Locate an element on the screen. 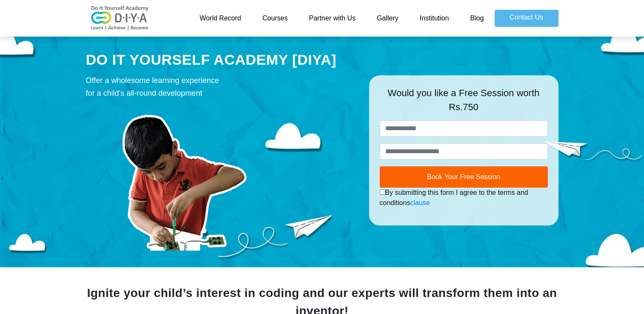 The image size is (644, 314). span: Book Your Free Session is located at coordinates (464, 177).